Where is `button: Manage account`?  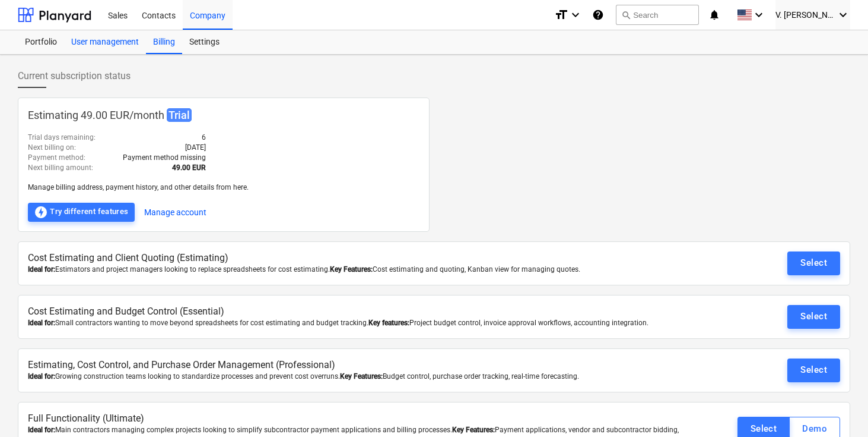 button: Manage account is located at coordinates (175, 212).